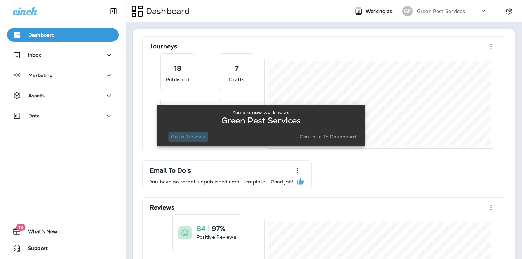  I want to click on p: Reviews, so click(162, 207).